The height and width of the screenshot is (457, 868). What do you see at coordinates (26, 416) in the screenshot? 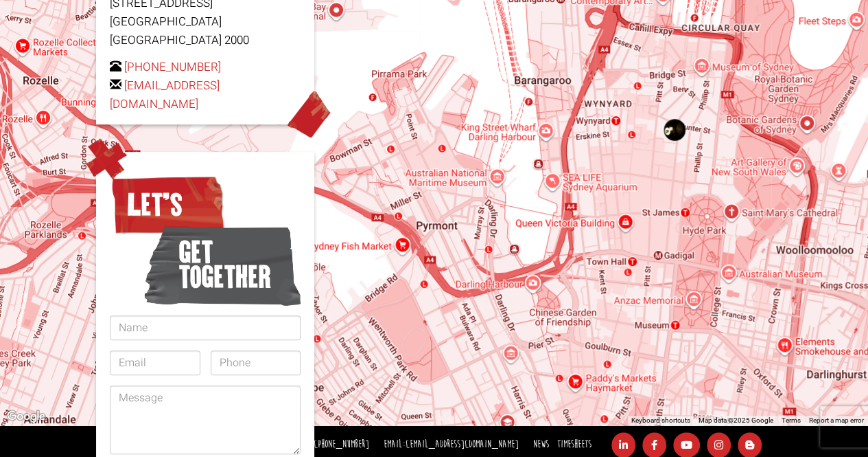
I see `img: Google` at bounding box center [26, 416].